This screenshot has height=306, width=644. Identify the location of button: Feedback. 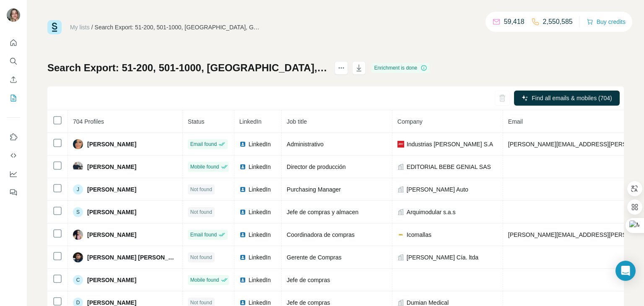
(14, 192).